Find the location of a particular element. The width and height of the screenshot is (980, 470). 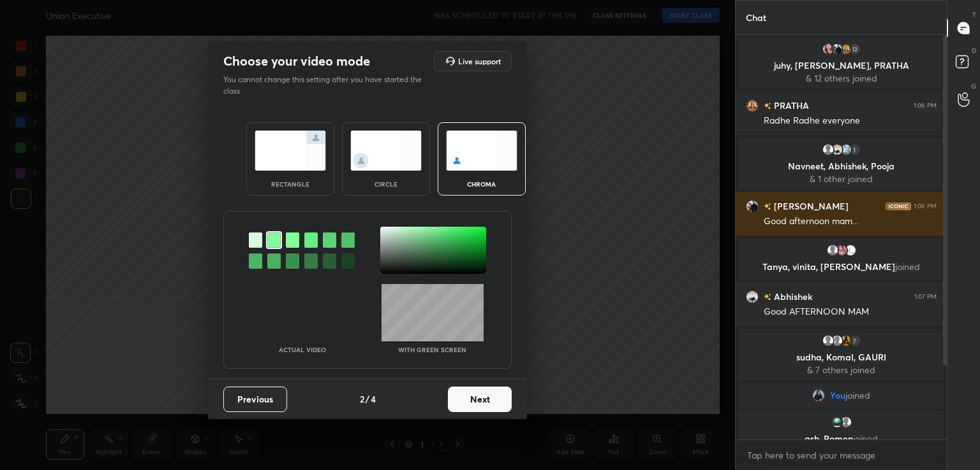

button: Previous is located at coordinates (255, 399).